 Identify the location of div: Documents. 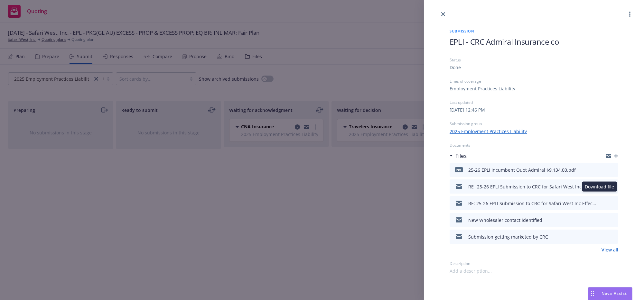
(534, 145).